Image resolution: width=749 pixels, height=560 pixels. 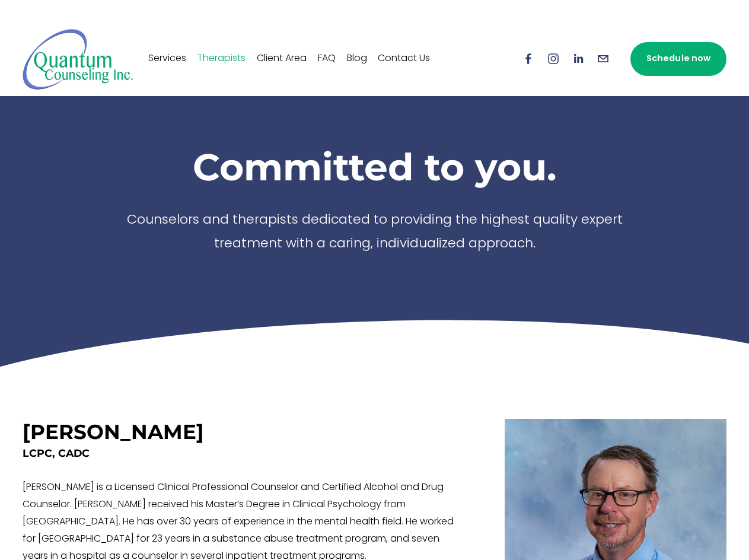 What do you see at coordinates (553, 58) in the screenshot?
I see `a: Instagram` at bounding box center [553, 58].